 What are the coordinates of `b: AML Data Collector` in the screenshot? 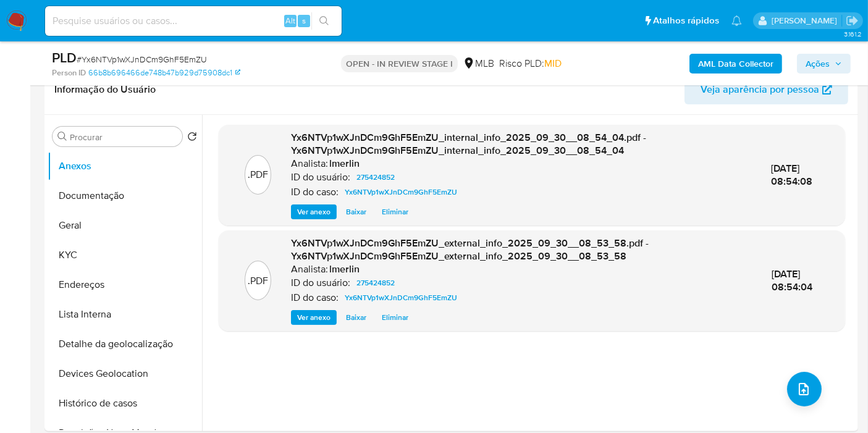 It's located at (736, 63).